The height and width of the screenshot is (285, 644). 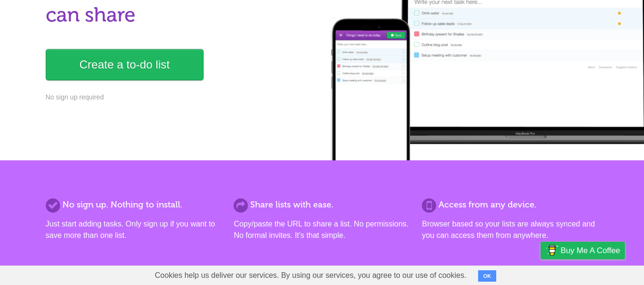 What do you see at coordinates (134, 230) in the screenshot?
I see `p: Just start adding tasks. Only sign up if you want to save more than one list.` at bounding box center [134, 230].